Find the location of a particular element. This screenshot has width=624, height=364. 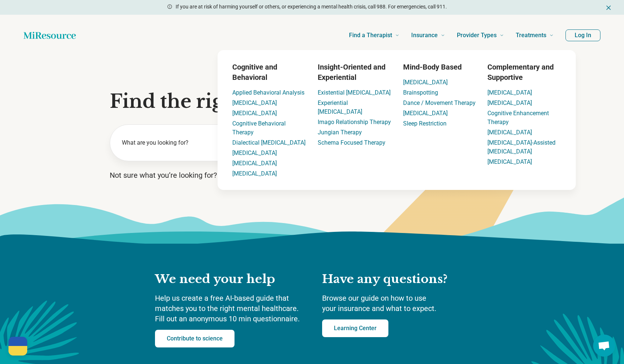

a: Imago Relationship Therapy is located at coordinates (354, 122).